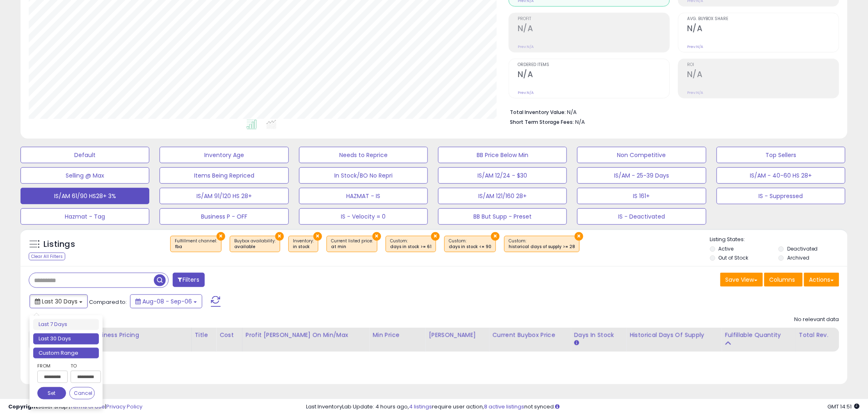  Describe the element at coordinates (75, 407) in the screenshot. I see `div: seller snap | |` at that location.